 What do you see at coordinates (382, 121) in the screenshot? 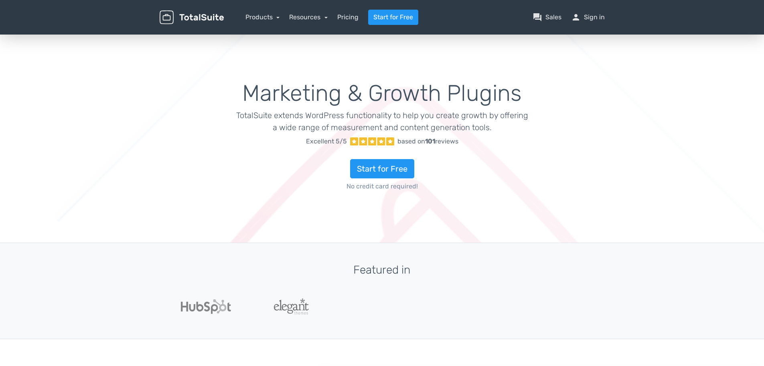
I see `p: TotalSuite extends WordPress functionality to help you create growth by offering a wide range of ...` at bounding box center [382, 121].